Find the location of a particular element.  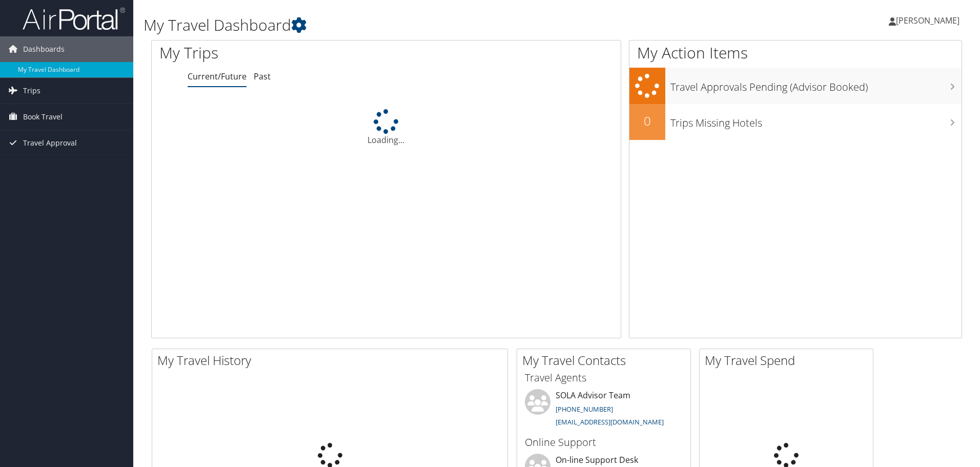

h2: My Travel History is located at coordinates (332, 360).